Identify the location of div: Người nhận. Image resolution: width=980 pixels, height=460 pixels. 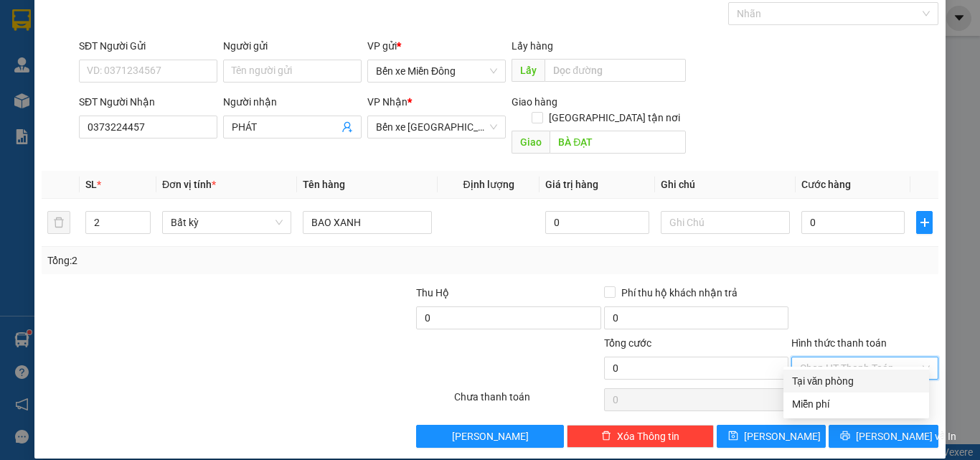
(292, 102).